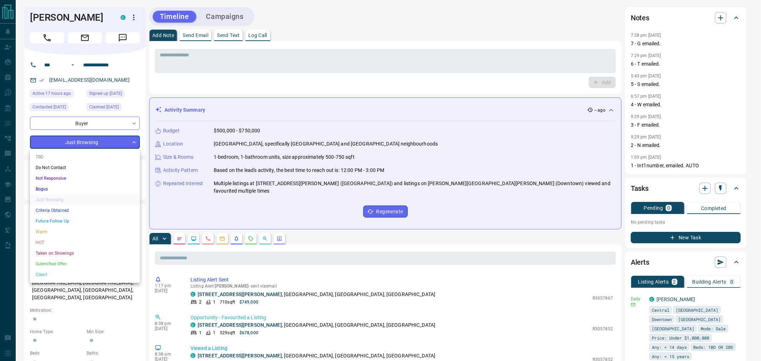 This screenshot has width=761, height=361. What do you see at coordinates (85, 253) in the screenshot?
I see `li: Taken on Showings` at bounding box center [85, 253].